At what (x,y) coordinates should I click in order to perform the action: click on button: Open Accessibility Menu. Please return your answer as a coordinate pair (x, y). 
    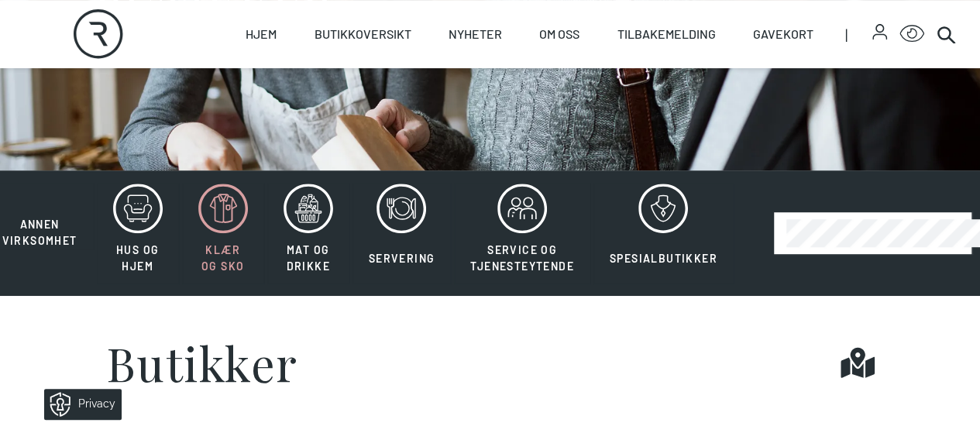
    Looking at the image, I should click on (912, 34).